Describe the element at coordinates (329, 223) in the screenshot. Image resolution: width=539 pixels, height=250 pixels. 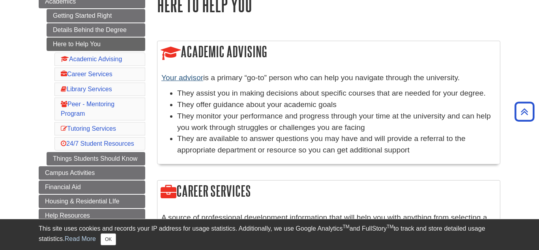
I see `p: A source of professional development information that will help you with anything from selecting ...` at that location.